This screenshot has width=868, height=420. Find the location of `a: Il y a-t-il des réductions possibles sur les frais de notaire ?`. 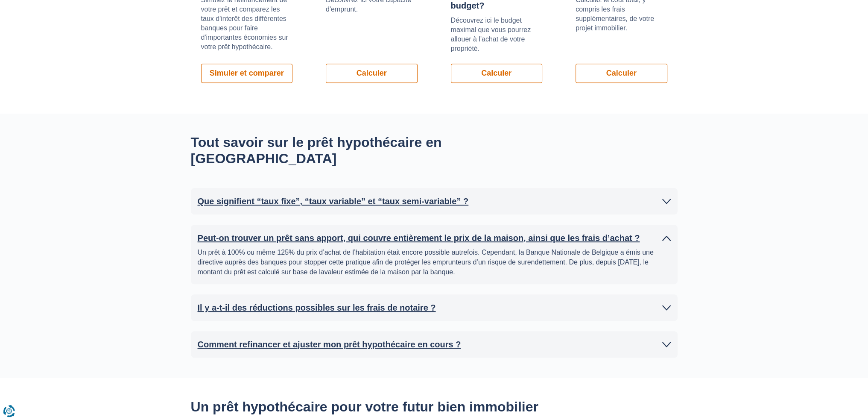

a: Il y a-t-il des réductions possibles sur les frais de notaire ? is located at coordinates (434, 308).